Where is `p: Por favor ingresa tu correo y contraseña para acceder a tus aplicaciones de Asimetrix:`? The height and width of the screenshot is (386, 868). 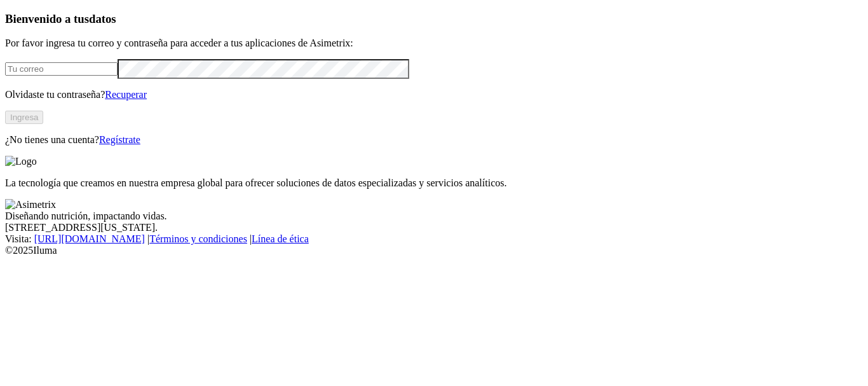
p: Por favor ingresa tu correo y contraseña para acceder a tus aplicaciones de Asimetrix: is located at coordinates (434, 43).